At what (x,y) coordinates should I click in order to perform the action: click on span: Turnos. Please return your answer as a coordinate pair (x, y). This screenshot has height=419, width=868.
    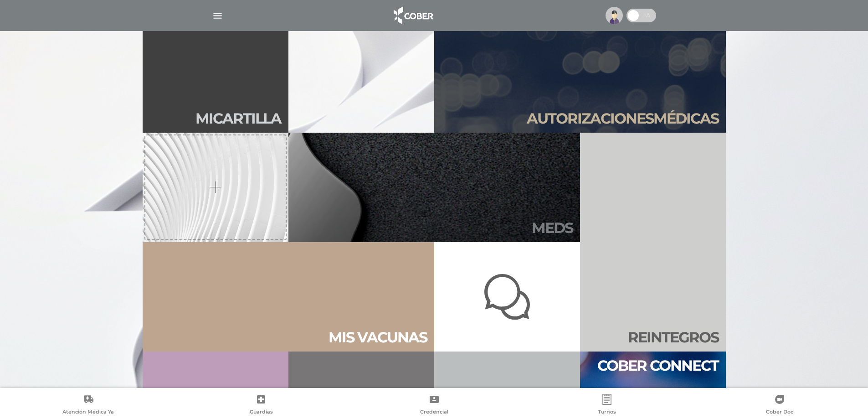
    Looking at the image, I should click on (607, 412).